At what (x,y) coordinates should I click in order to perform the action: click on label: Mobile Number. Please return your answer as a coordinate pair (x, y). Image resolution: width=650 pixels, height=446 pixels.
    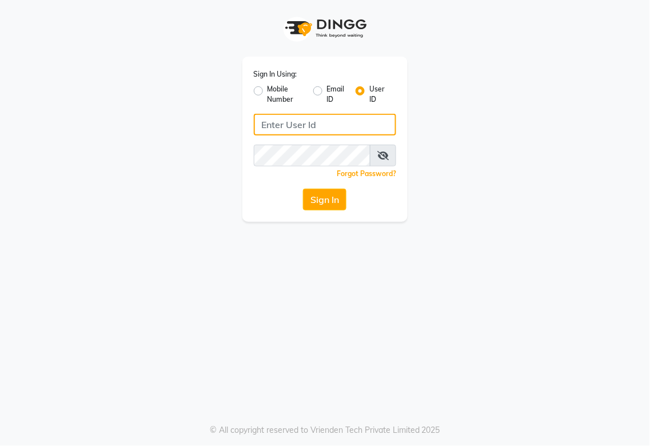
    Looking at the image, I should click on (286, 94).